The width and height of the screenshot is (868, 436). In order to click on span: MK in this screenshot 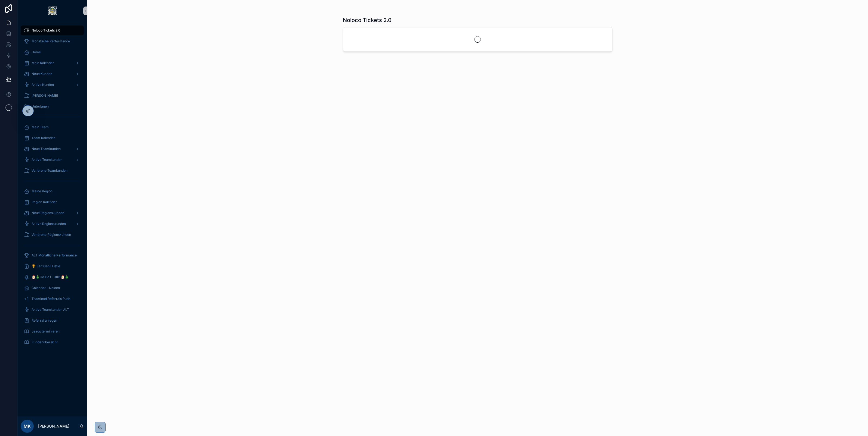, I will do `click(27, 427)`.